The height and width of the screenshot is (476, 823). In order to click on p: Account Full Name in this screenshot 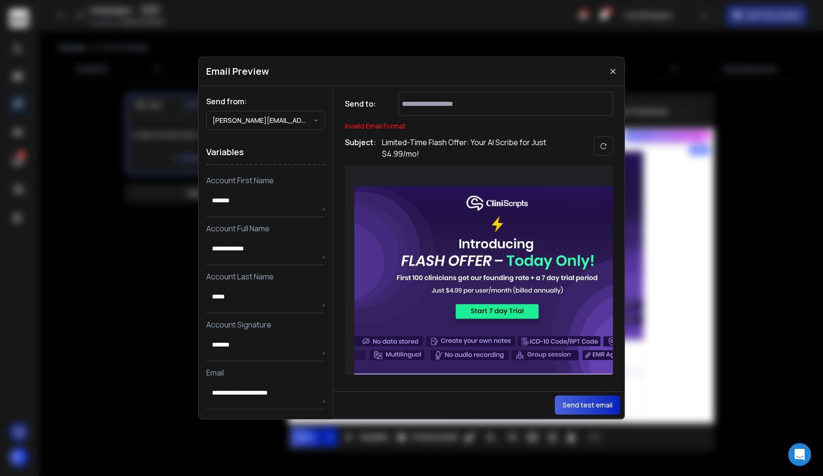, I will do `click(266, 229)`.